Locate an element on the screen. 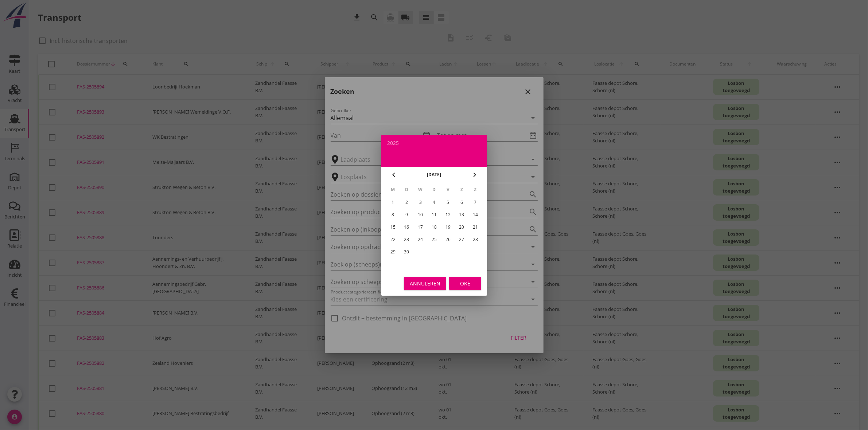  div: 23 is located at coordinates (407, 240).